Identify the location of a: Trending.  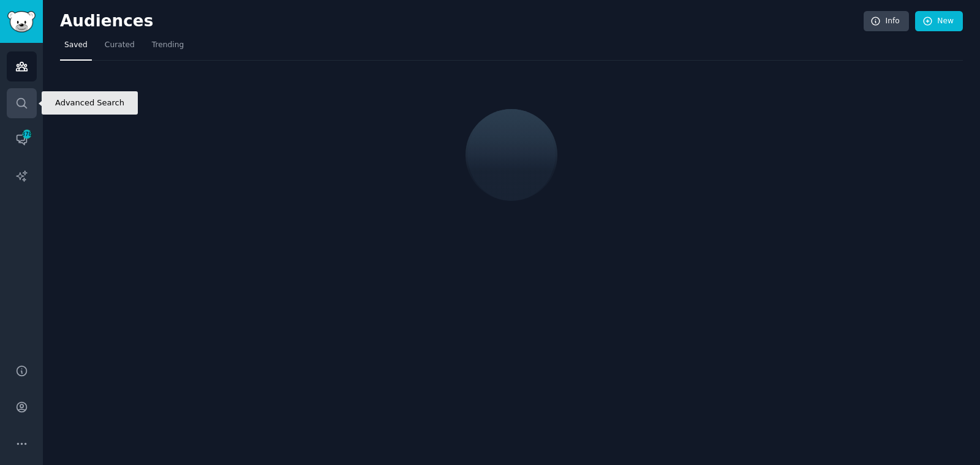
(167, 48).